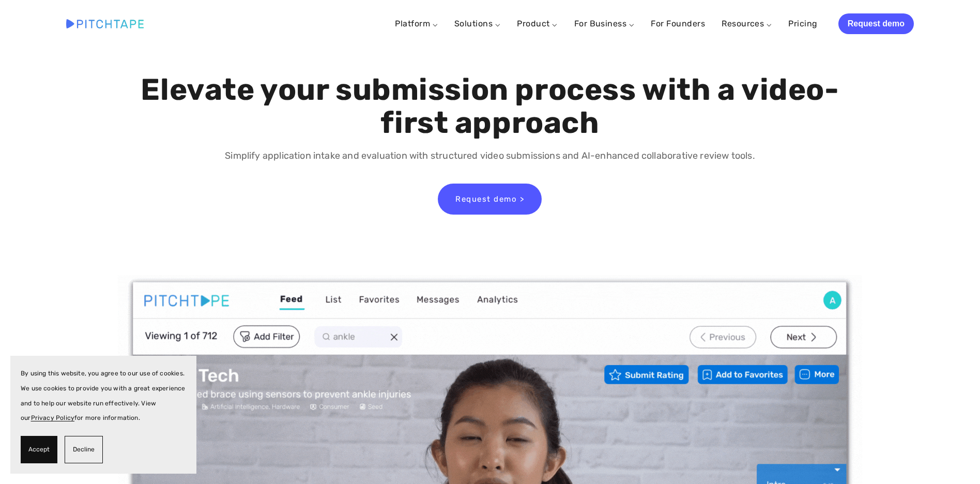 The width and height of the screenshot is (980, 484). What do you see at coordinates (489, 106) in the screenshot?
I see `h1: Elevate your submission process with a video-first approach` at bounding box center [489, 106].